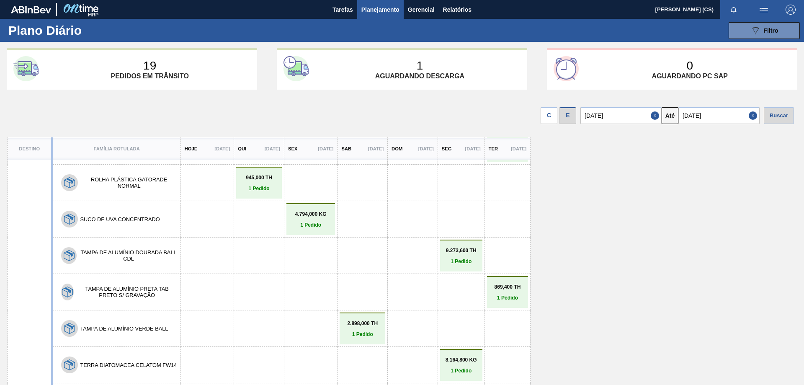 This screenshot has height=385, width=804. I want to click on a: 869,400 TH1 Pedido, so click(507, 292).